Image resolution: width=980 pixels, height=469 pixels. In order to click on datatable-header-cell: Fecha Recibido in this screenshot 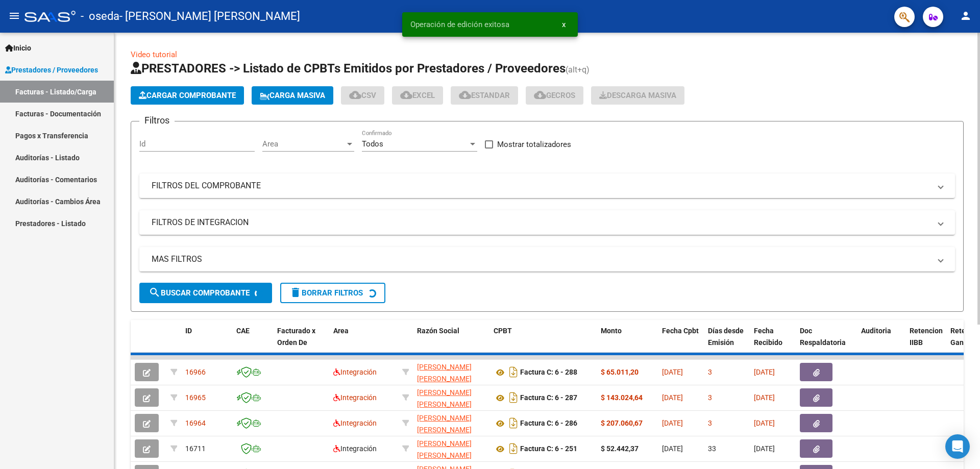, I will do `click(773, 343)`.